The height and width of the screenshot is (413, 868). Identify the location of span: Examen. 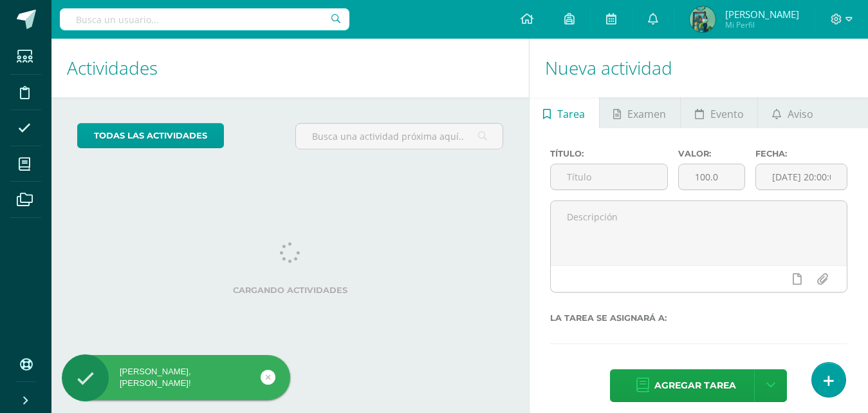
(647, 114).